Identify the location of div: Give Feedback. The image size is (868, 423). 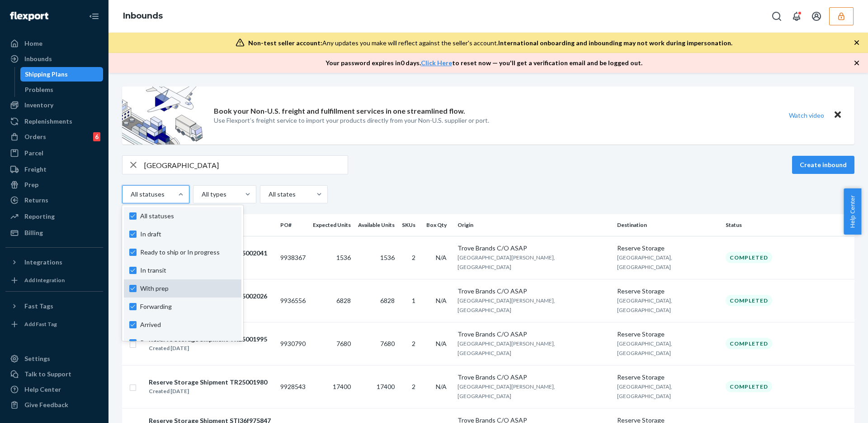
(46, 405).